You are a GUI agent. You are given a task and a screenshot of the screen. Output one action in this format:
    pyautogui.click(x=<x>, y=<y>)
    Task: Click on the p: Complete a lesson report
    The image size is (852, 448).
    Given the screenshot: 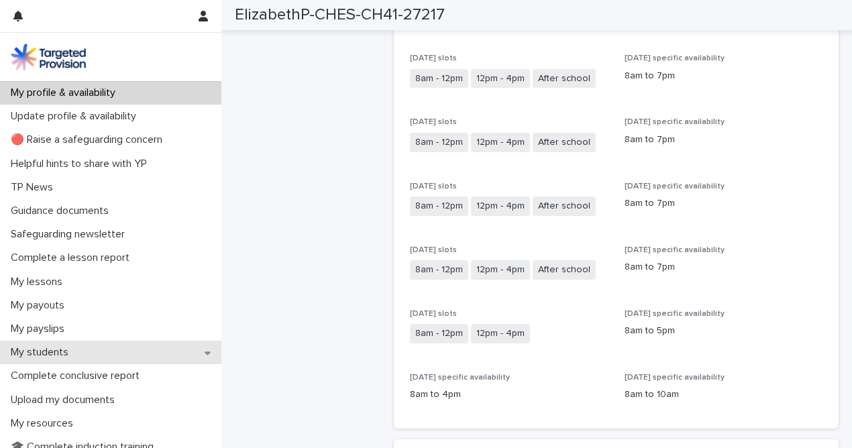 What is the action you would take?
    pyautogui.click(x=72, y=258)
    